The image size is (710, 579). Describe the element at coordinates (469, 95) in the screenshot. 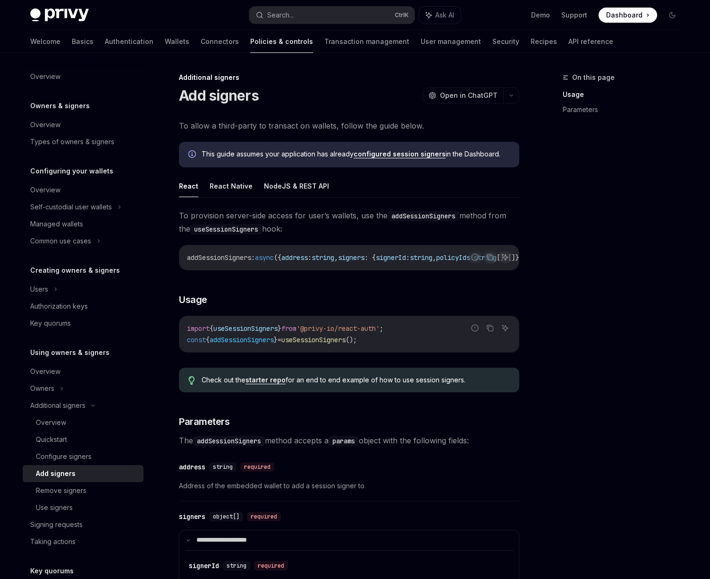

I see `span: Open in ChatGPT` at that location.